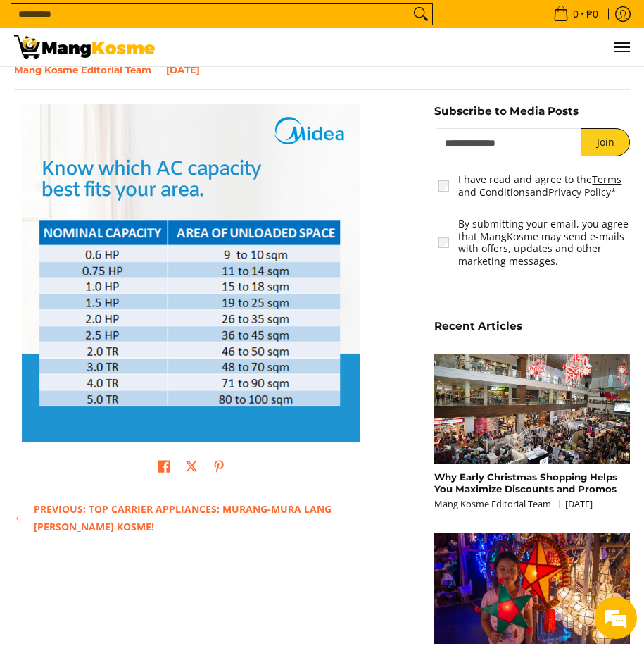 Image resolution: width=644 pixels, height=646 pixels. I want to click on img: christmas-bazaar-inside-the-mall-mang-kosme-blog, so click(533, 409).